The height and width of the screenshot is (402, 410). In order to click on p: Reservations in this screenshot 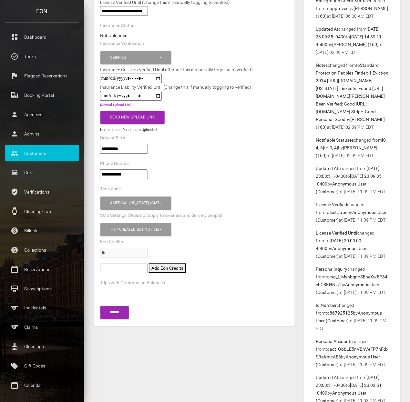, I will do `click(42, 269)`.